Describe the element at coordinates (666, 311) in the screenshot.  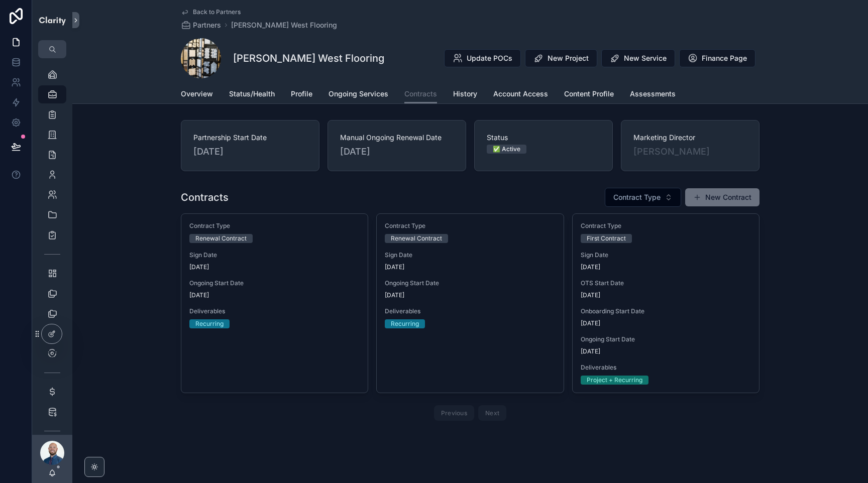
I see `span: Onboarding Start Date` at that location.